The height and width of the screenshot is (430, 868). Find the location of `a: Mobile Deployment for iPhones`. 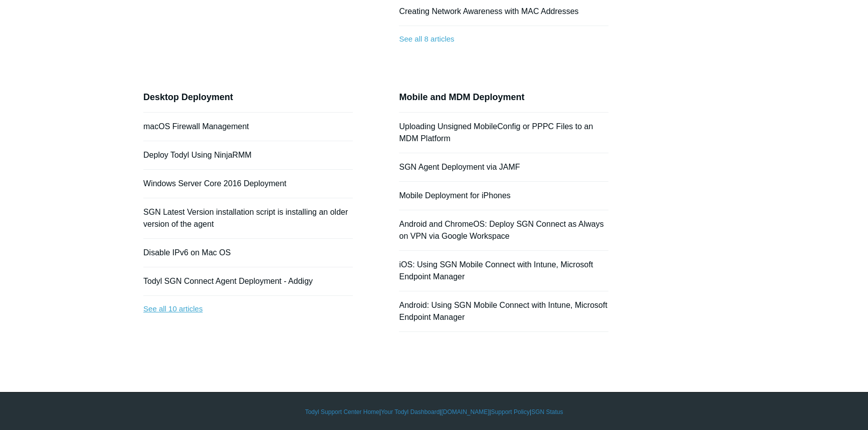

a: Mobile Deployment for iPhones is located at coordinates (454, 195).